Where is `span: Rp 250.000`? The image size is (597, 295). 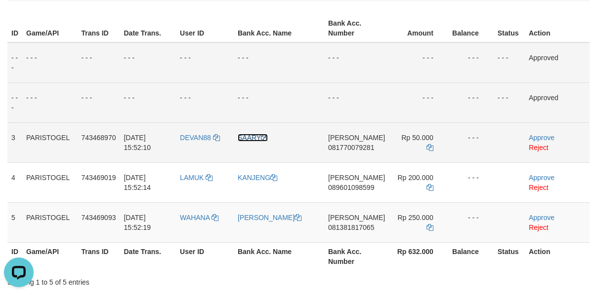 span: Rp 250.000 is located at coordinates (415, 218).